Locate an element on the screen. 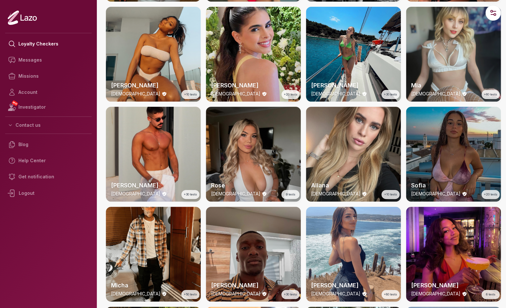 The width and height of the screenshot is (506, 308). span: 6 tests is located at coordinates (490, 294).